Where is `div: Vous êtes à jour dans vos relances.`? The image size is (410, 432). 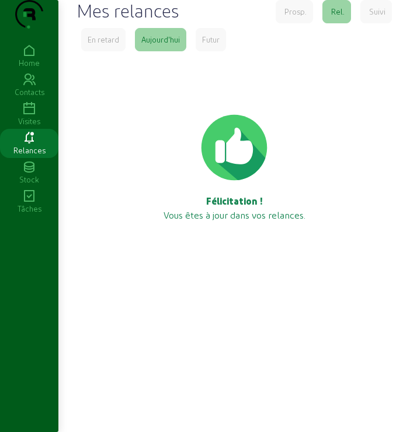
div: Vous êtes à jour dans vos relances. is located at coordinates (234, 208).